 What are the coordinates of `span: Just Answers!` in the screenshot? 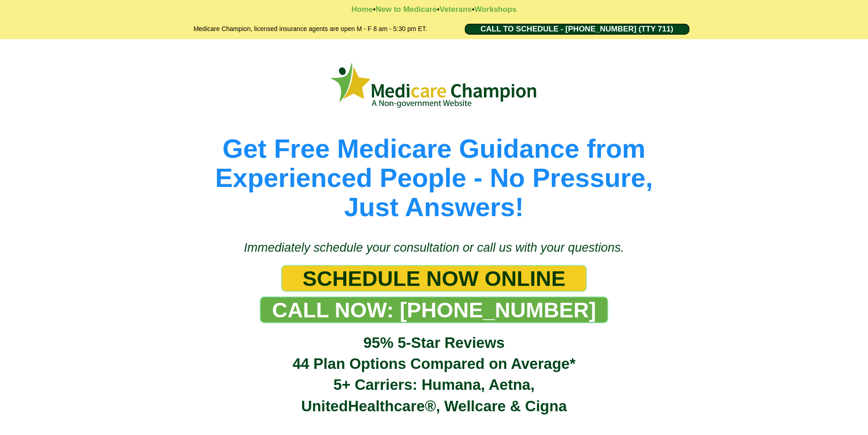 It's located at (433, 207).